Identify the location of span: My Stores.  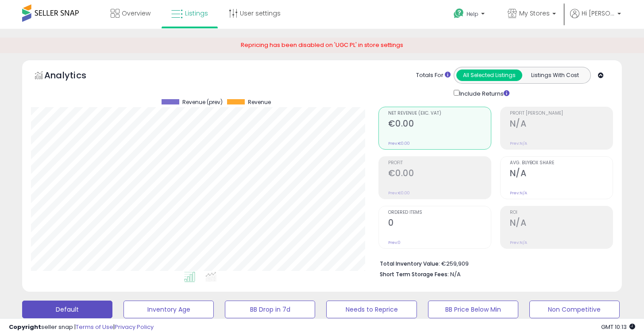
(534, 13).